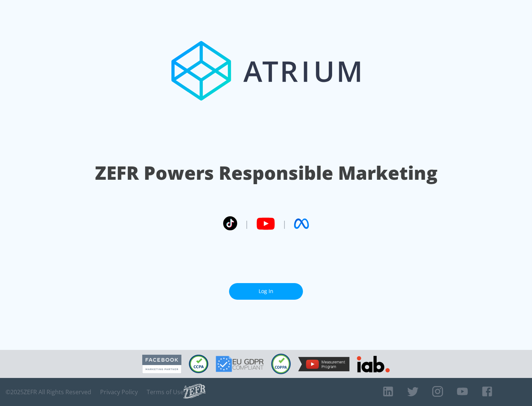 The image size is (532, 406). What do you see at coordinates (165, 392) in the screenshot?
I see `a: Terms of Use` at bounding box center [165, 392].